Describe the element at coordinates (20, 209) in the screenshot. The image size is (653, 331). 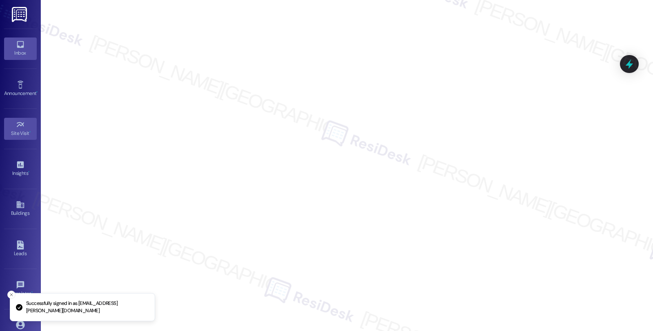
I see `a: Buildings` at that location.